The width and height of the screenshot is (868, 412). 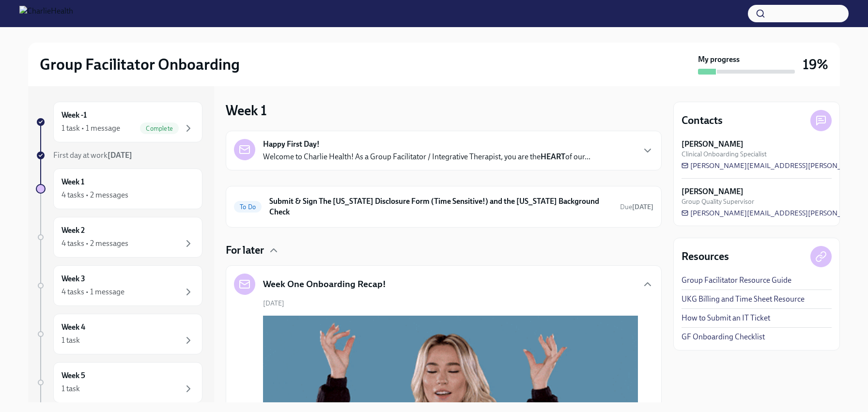 I want to click on a: Week 51 task, so click(x=119, y=383).